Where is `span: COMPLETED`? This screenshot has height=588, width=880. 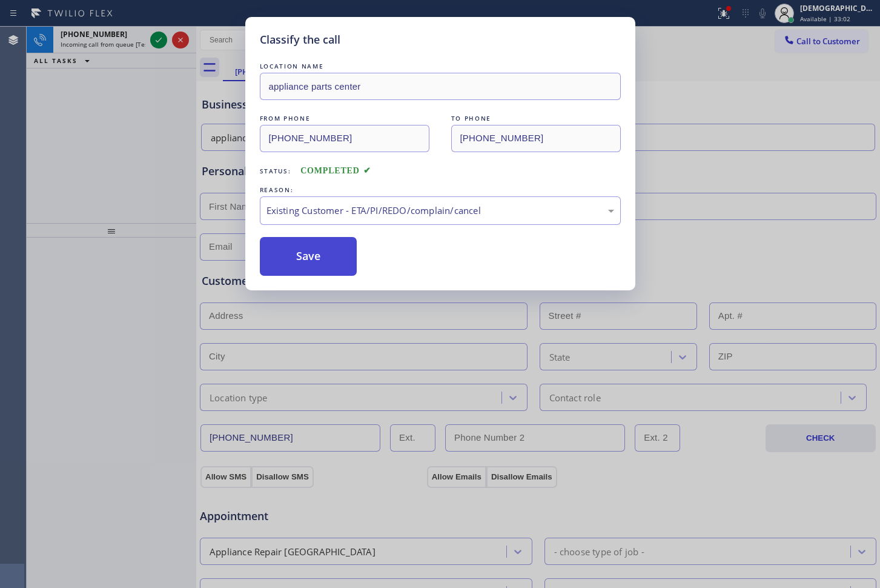
span: COMPLETED is located at coordinates (336, 170).